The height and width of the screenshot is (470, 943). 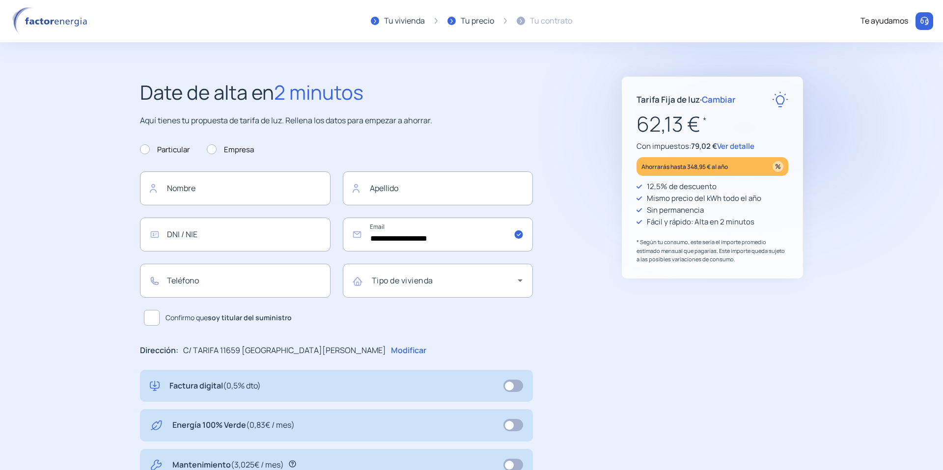 What do you see at coordinates (215, 386) in the screenshot?
I see `p: Factura digital` at bounding box center [215, 386].